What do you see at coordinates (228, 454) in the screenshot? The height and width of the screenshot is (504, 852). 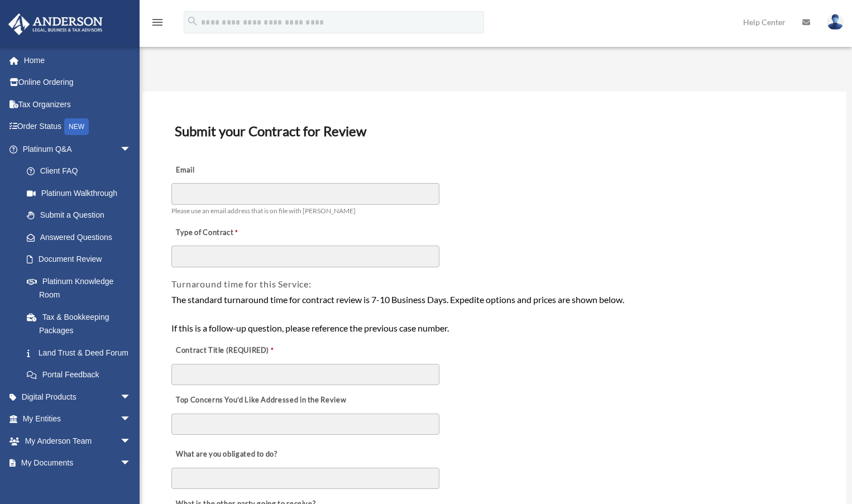 I see `label: What are you obligated to do?` at bounding box center [228, 454].